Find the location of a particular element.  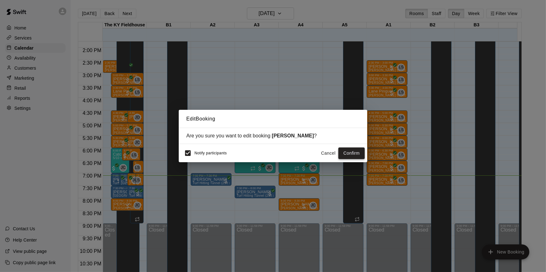

button: Cancel is located at coordinates (328, 153).